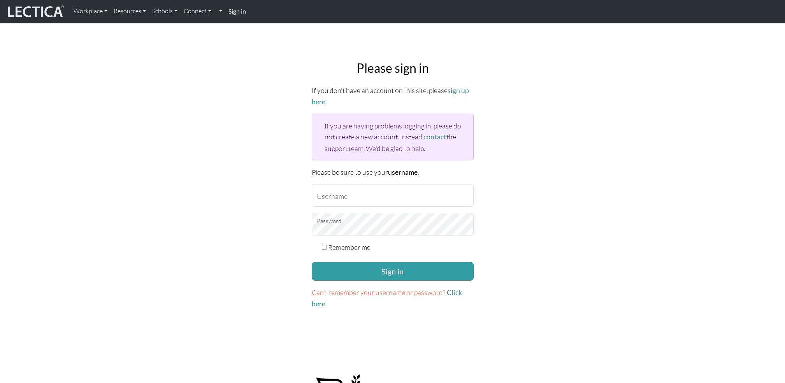 This screenshot has width=785, height=383. Describe the element at coordinates (392, 195) in the screenshot. I see `input: Username` at that location.